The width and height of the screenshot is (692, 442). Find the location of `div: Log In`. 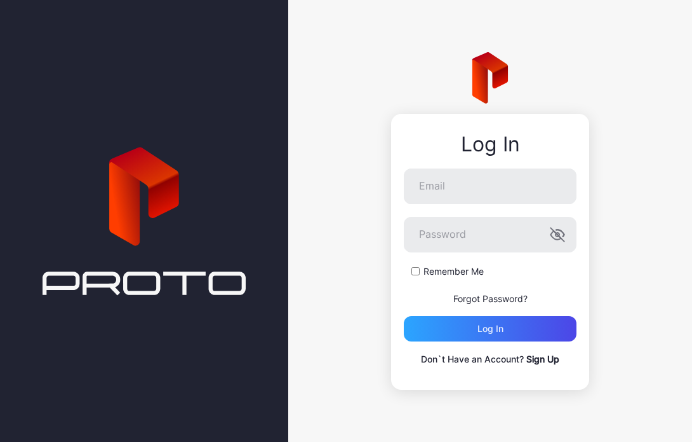

div: Log In is located at coordinates (490, 144).